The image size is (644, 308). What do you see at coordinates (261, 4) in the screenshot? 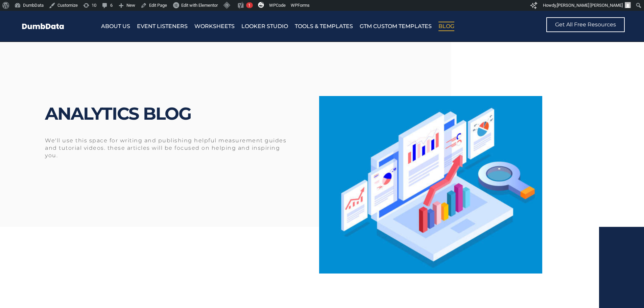
I see `img: svg+xml;base64,PHN2ZyB4bWxucz0iaHR0cDovL3d3dy53My5vcmcvMjAwMC9zdmciIHZpZXdCb3g9IjAgMCAzMiAzMiI+PG...` at bounding box center [261, 4].